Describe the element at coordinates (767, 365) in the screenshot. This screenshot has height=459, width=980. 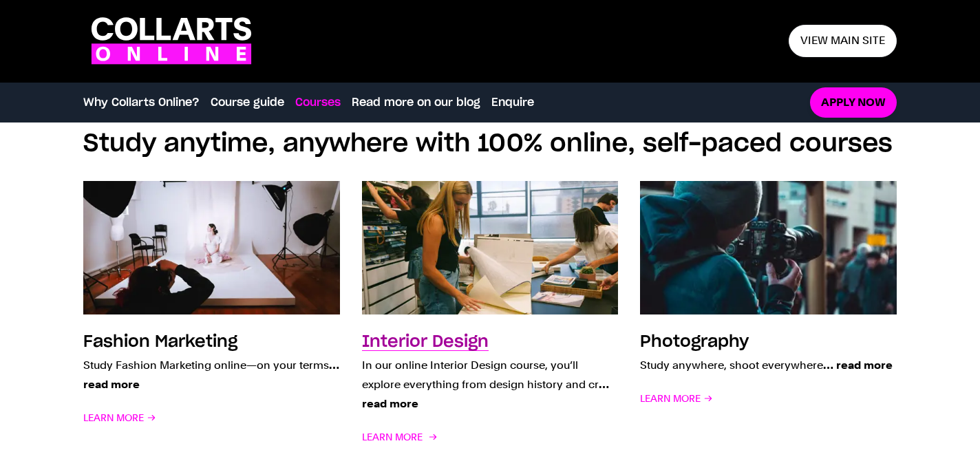
I see `p: Study anywhere, shoot everywhere` at that location.